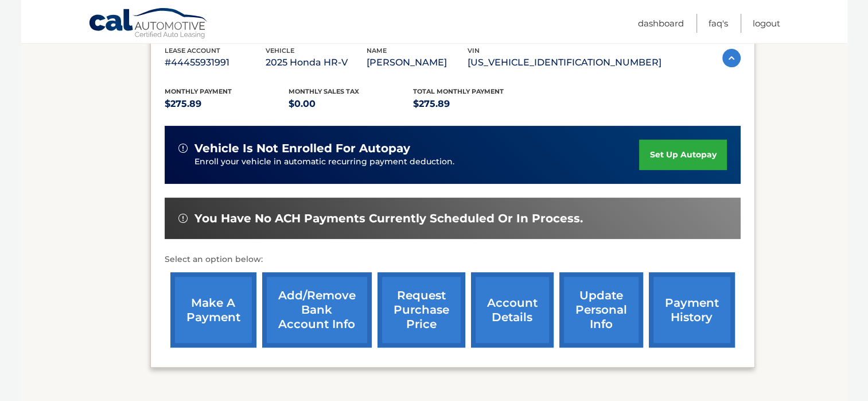 The width and height of the screenshot is (868, 401). Describe the element at coordinates (661, 23) in the screenshot. I see `a: Dashboard` at that location.